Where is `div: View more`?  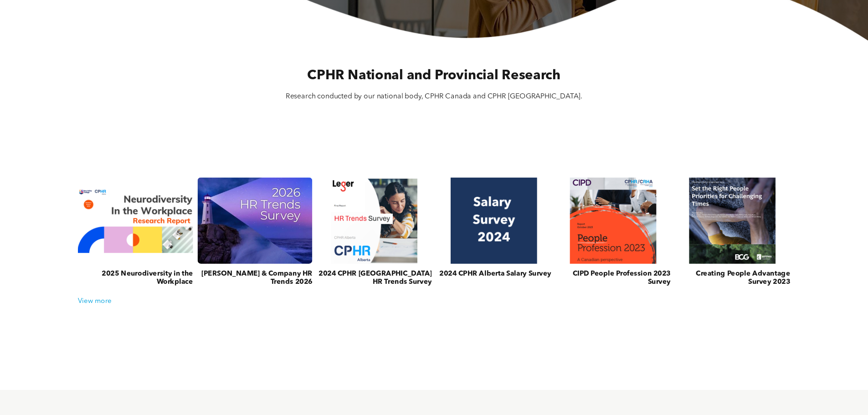
div: View more is located at coordinates (434, 302).